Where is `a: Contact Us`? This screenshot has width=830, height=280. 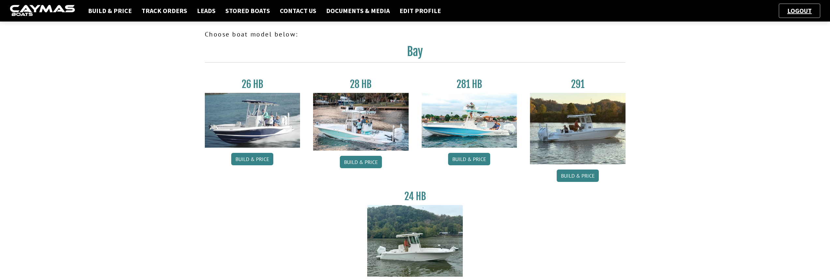
a: Contact Us is located at coordinates (298, 11).